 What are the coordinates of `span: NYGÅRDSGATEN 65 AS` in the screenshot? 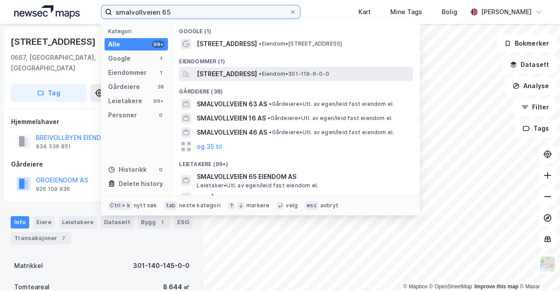 It's located at (232, 198).